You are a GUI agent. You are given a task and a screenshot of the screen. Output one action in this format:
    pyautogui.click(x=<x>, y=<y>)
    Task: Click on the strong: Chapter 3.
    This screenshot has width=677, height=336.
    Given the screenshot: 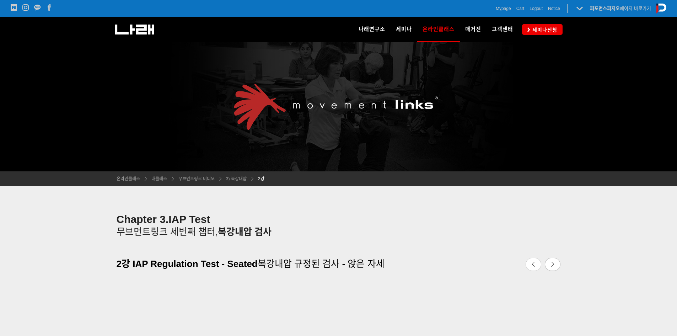 What is the action you would take?
    pyautogui.click(x=143, y=219)
    